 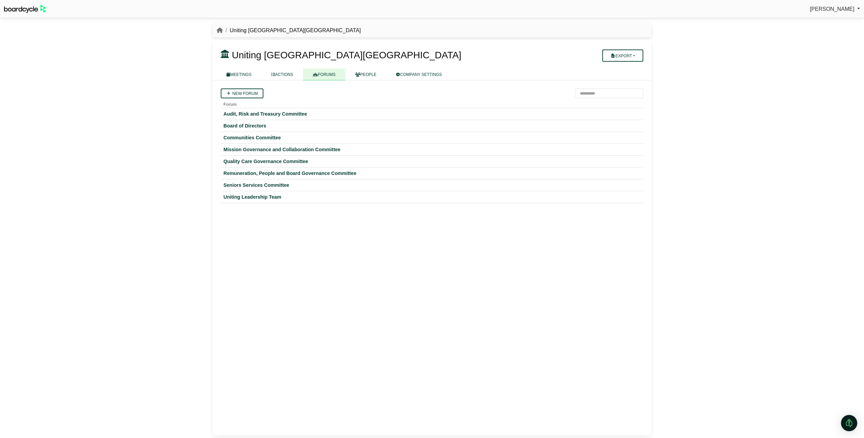 What do you see at coordinates (432, 185) in the screenshot?
I see `a: Seniors Services Committee` at bounding box center [432, 185].